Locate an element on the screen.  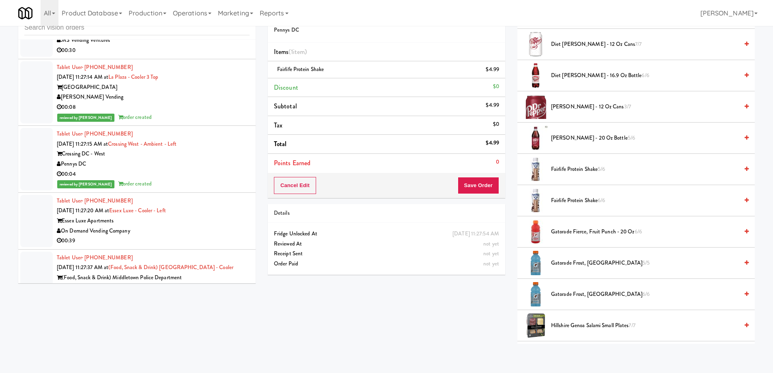
div: Reviewed At is located at coordinates (386, 244).